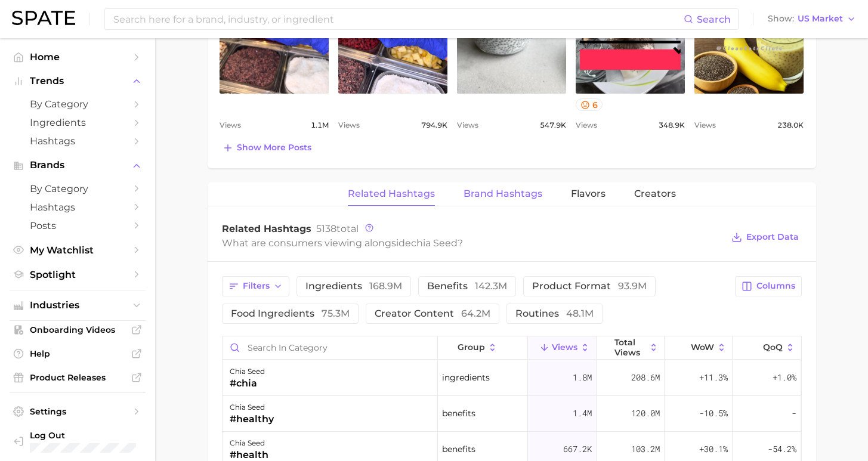 The image size is (868, 461). Describe the element at coordinates (78, 225) in the screenshot. I see `span: Posts` at that location.